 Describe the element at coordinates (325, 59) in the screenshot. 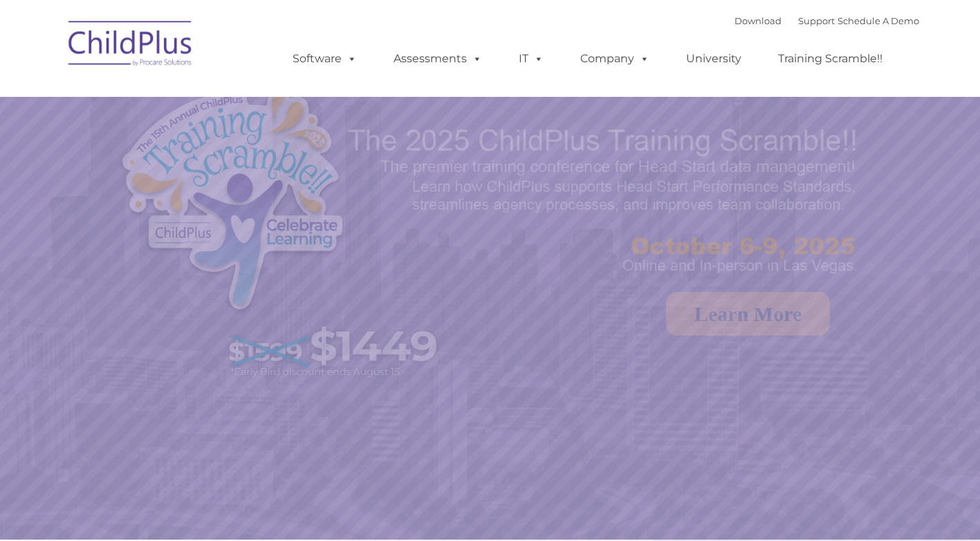

I see `a: Software` at that location.